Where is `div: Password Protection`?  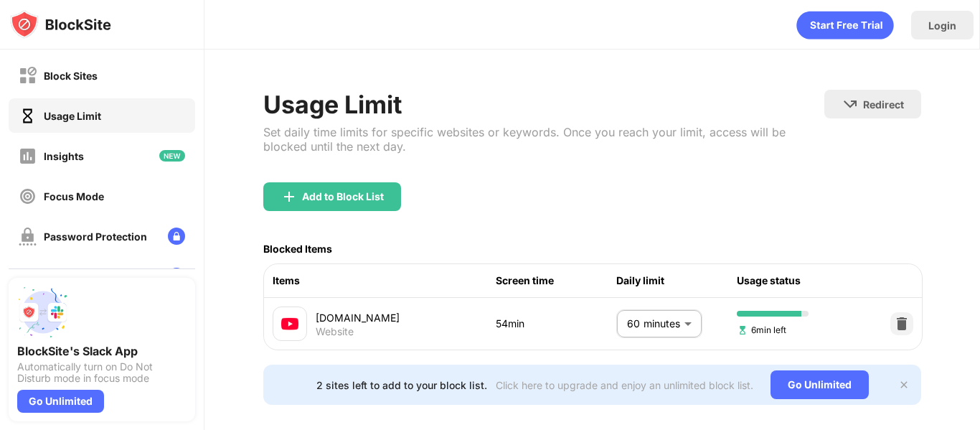
div: Password Protection is located at coordinates (96, 237).